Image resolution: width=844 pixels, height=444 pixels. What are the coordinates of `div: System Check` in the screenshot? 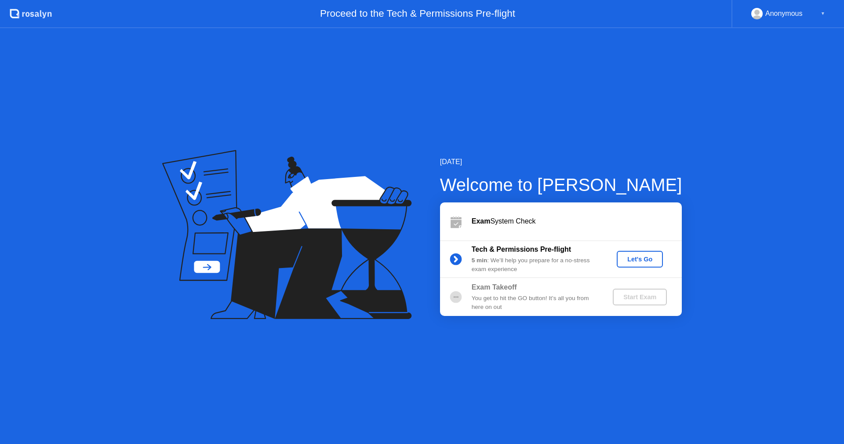 It's located at (577, 221).